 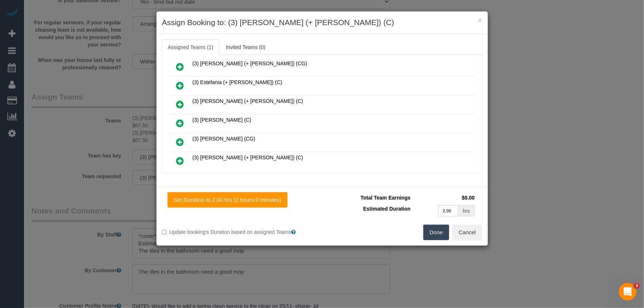 I want to click on td: Total Team Earnings, so click(x=370, y=198).